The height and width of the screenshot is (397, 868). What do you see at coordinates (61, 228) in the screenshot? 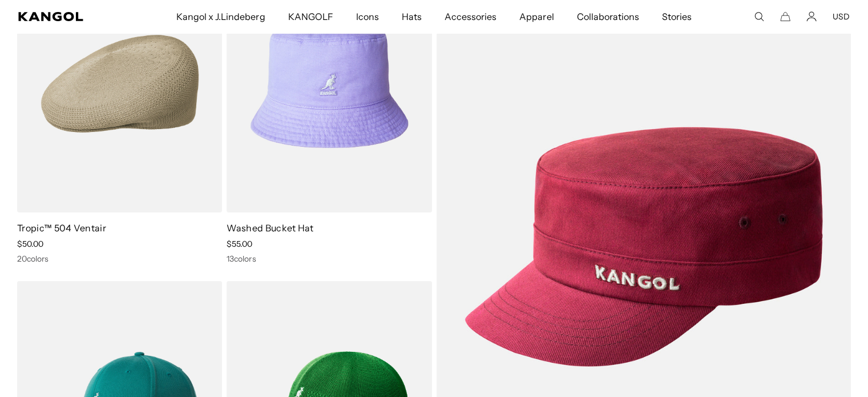
I see `a: Tropic™ 504 Ventair` at bounding box center [61, 228].